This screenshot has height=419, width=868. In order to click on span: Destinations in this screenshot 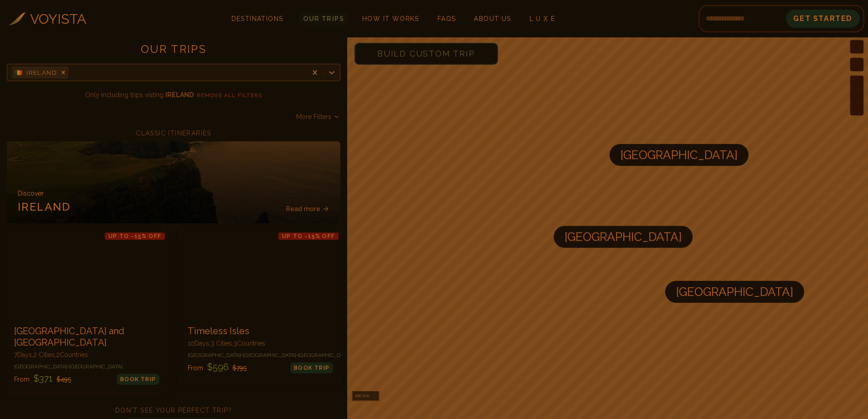, I will do `click(258, 25)`.